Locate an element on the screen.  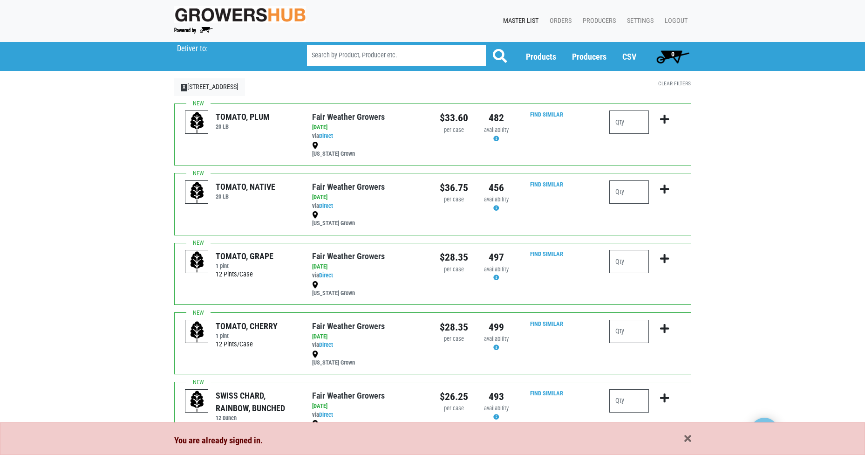
div: 493 is located at coordinates (496, 396).